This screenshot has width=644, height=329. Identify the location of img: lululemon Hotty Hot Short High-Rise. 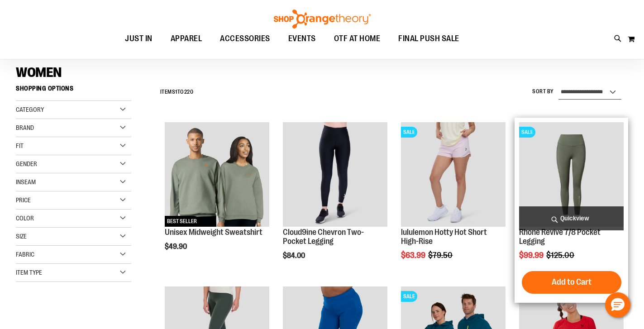
(453, 174).